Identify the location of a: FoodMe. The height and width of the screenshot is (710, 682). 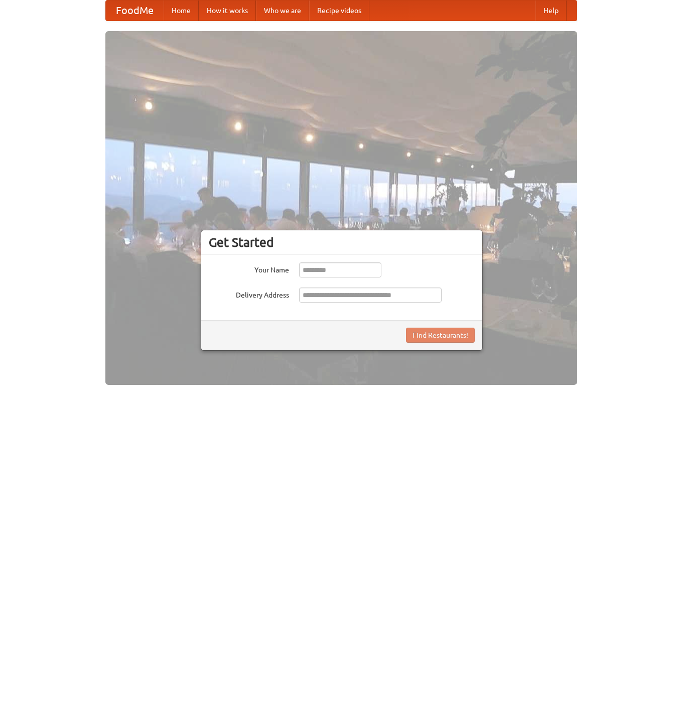
(135, 11).